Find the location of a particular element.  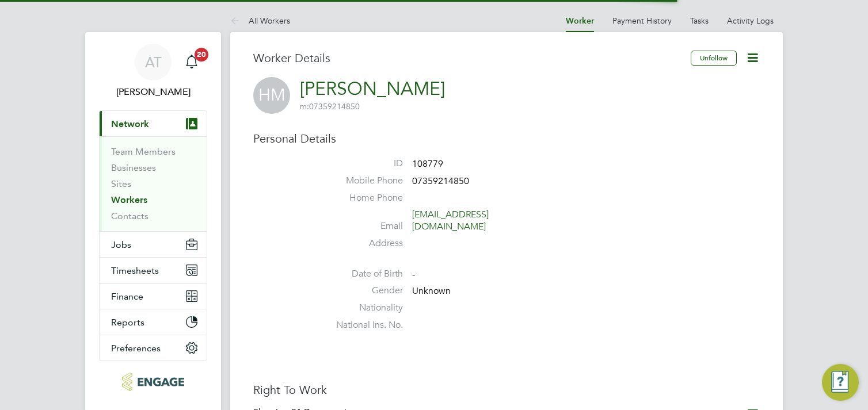

label: National Ins. No. is located at coordinates (362, 325).